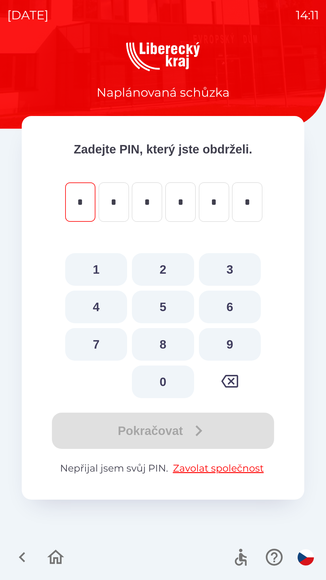 The width and height of the screenshot is (326, 580). I want to click on button: Zavolat společnost, so click(218, 468).